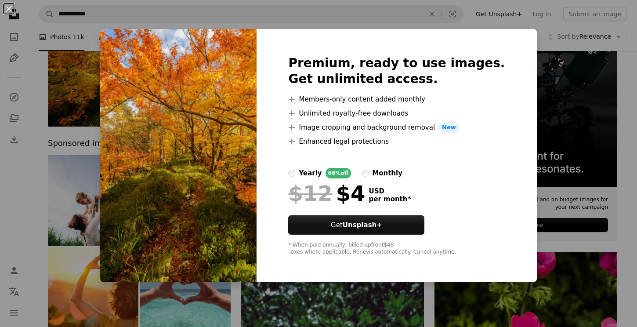 The height and width of the screenshot is (327, 637). Describe the element at coordinates (362, 225) in the screenshot. I see `strong: Unsplash+` at that location.